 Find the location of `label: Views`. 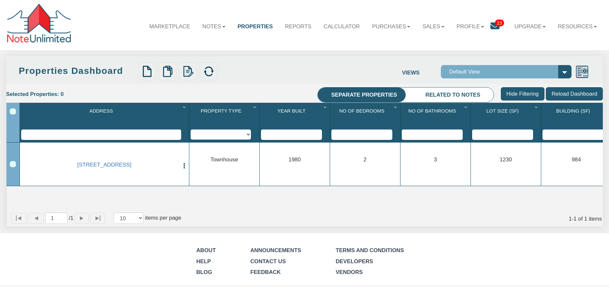

label: Views is located at coordinates (422, 71).